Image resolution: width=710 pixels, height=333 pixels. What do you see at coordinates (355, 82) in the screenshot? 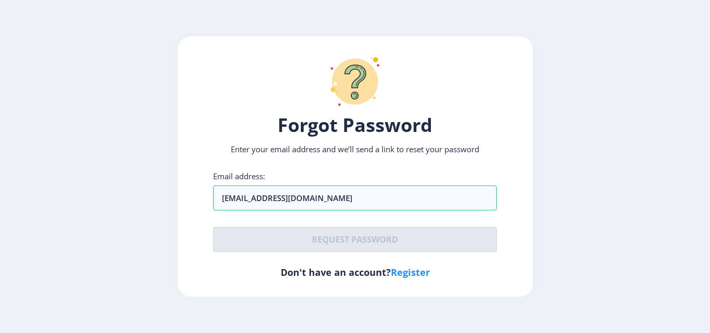
I see `img: question-mark` at bounding box center [355, 82].